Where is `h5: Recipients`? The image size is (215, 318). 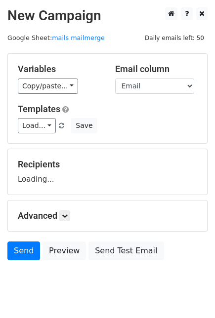 h5: Recipients is located at coordinates (107, 165).